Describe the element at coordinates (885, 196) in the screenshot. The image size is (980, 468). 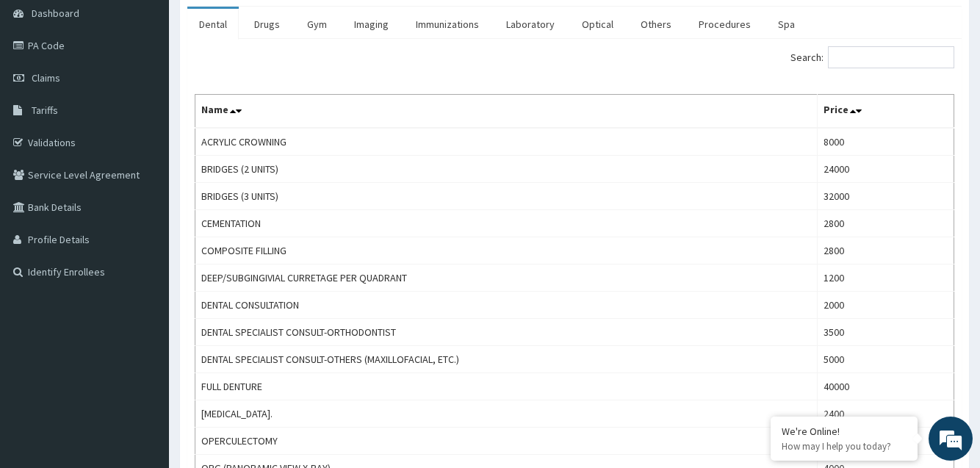
I see `td: 32000` at that location.